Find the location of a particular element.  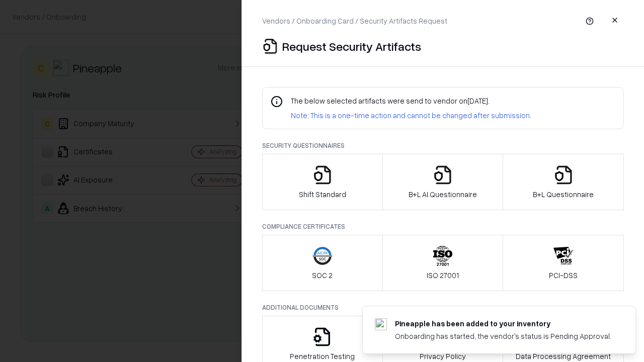

button: PCI-DSS is located at coordinates (563, 263).